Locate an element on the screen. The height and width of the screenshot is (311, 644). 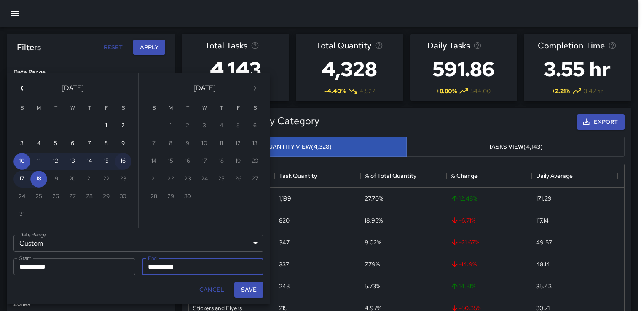
label: End is located at coordinates (152, 258).